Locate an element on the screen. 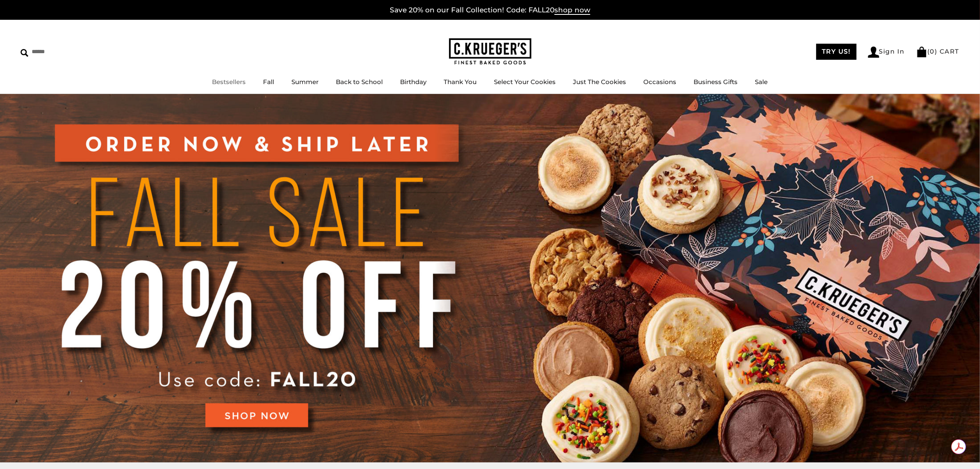 The height and width of the screenshot is (469, 980). a: Sale is located at coordinates (761, 81).